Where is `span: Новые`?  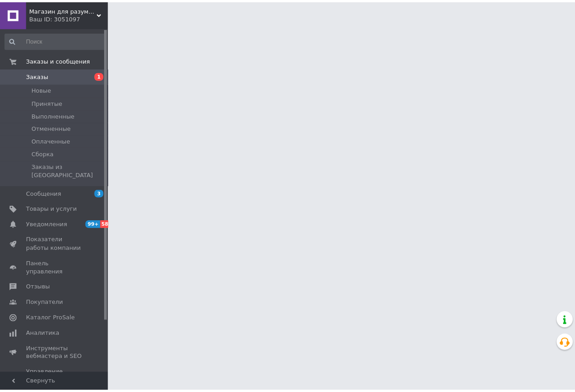 span: Новые is located at coordinates (42, 90).